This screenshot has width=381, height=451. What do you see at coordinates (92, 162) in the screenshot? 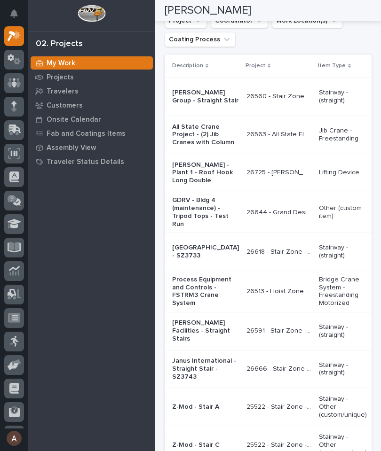
I see `a: Traveler Status Details` at bounding box center [92, 162].